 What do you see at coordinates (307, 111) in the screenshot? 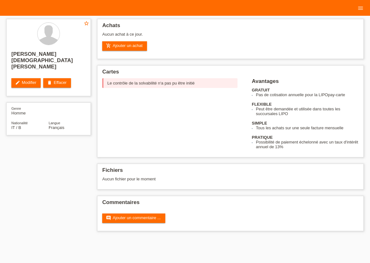
I see `li: Peut être demandée et utilisée dans toutes les succursales LIPO` at bounding box center [307, 111].